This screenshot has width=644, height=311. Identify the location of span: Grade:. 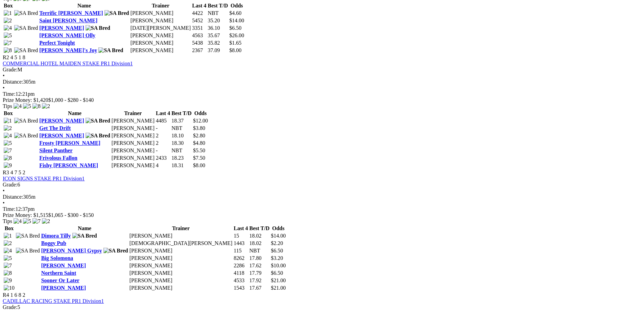
(10, 307).